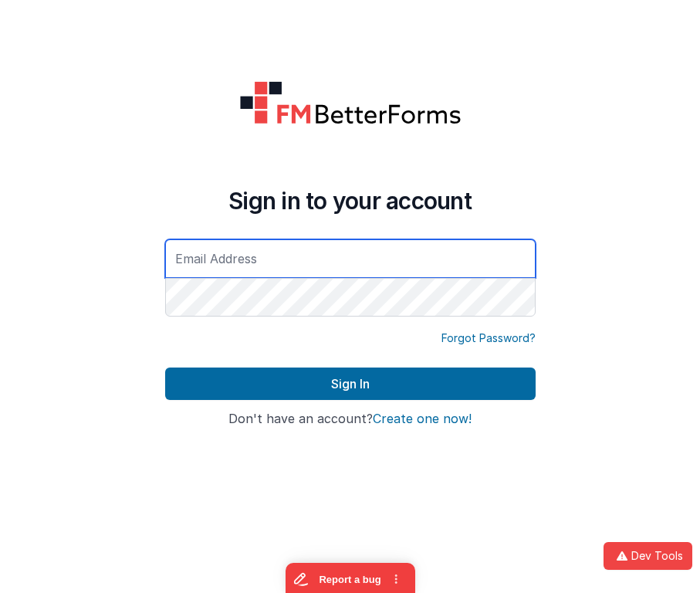 The image size is (700, 593). I want to click on button: Dev Tools, so click(648, 556).